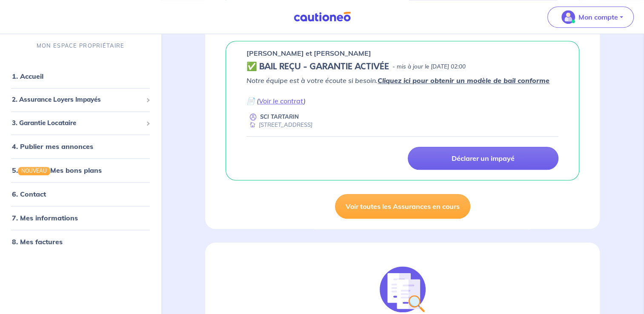  What do you see at coordinates (81, 242) in the screenshot?
I see `div: 8. Mes factures` at bounding box center [81, 242].